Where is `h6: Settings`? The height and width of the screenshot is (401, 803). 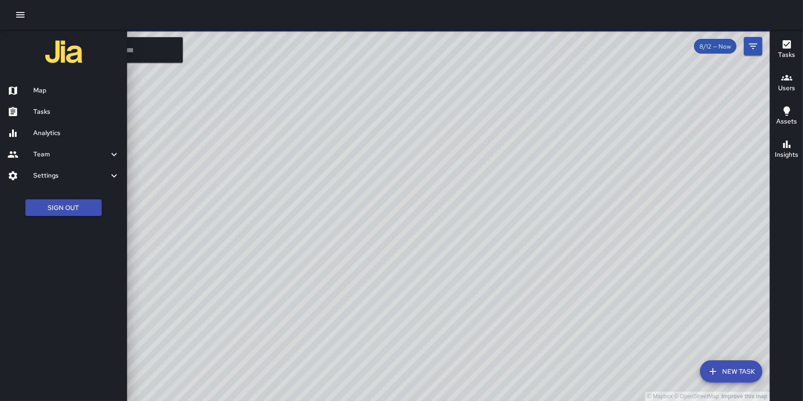 h6: Settings is located at coordinates (71, 176).